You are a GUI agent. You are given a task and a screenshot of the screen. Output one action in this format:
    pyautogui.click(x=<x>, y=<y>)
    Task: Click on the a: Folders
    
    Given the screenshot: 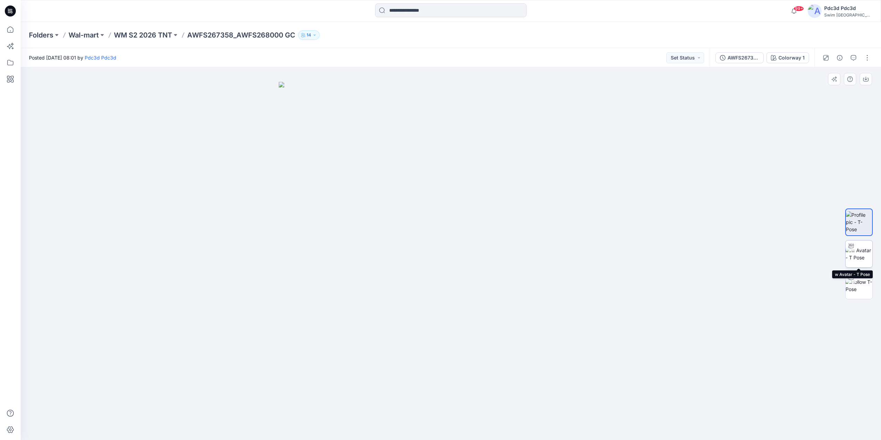 What is the action you would take?
    pyautogui.click(x=41, y=35)
    